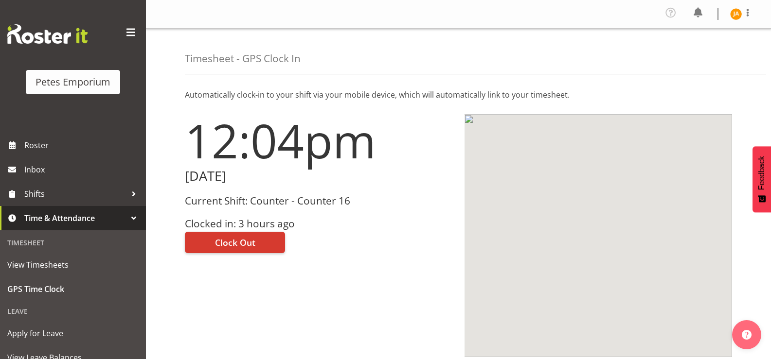 Image resolution: width=771 pixels, height=359 pixels. I want to click on span: Apply for Leave, so click(73, 334).